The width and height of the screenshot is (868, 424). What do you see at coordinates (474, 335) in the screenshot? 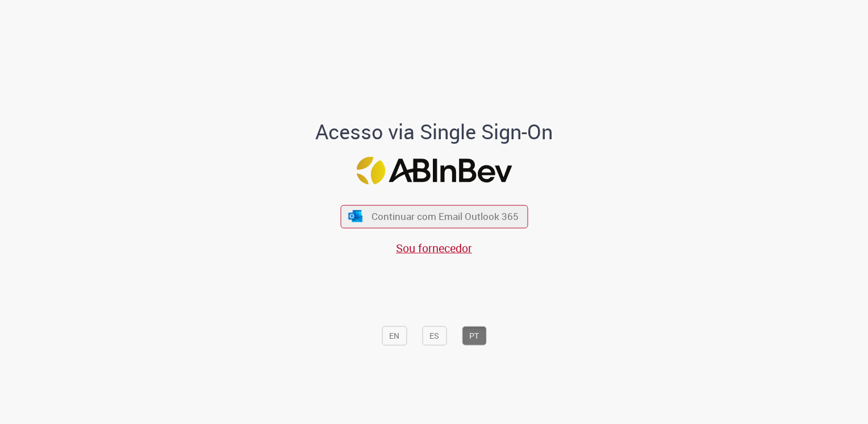
I see `button: PT` at bounding box center [474, 335].